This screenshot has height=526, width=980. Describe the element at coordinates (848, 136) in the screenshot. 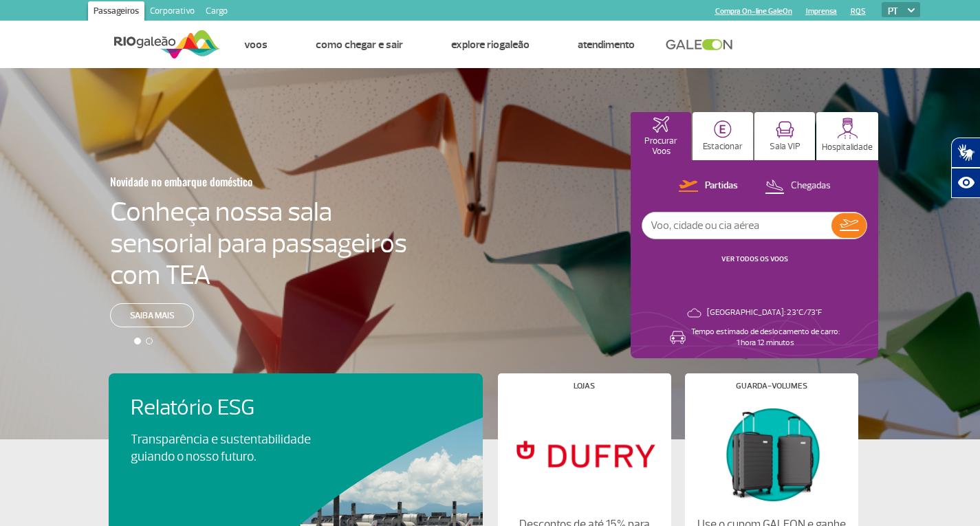

I see `button: Hospitalidade` at that location.